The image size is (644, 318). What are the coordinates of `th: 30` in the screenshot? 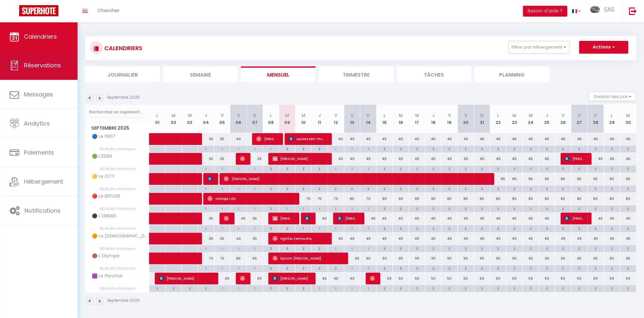 It's located at (628, 119).